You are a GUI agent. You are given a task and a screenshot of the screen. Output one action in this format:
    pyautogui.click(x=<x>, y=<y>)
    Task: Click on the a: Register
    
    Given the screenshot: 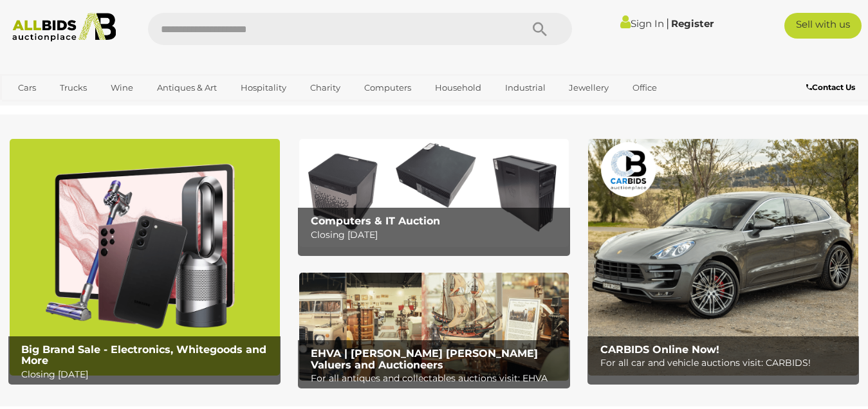 What is the action you would take?
    pyautogui.click(x=692, y=23)
    